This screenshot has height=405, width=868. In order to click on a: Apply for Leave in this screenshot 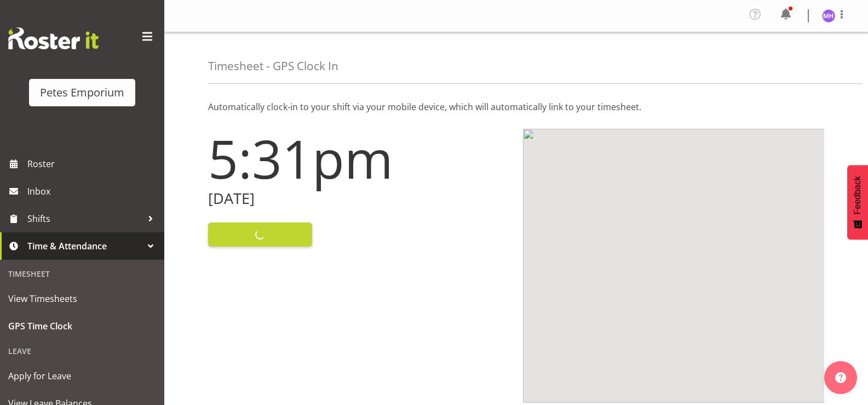, I will do `click(82, 376)`.